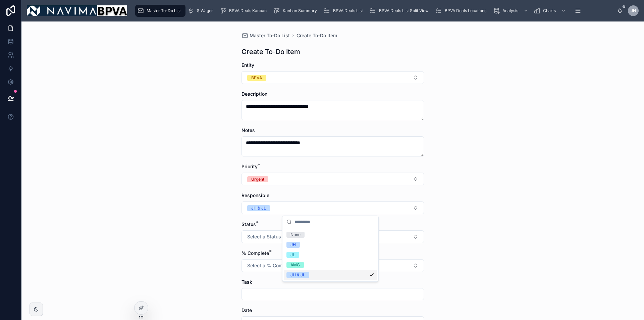 The image size is (644, 320). What do you see at coordinates (375, 11) in the screenshot?
I see `div: scrollable content` at bounding box center [375, 11].